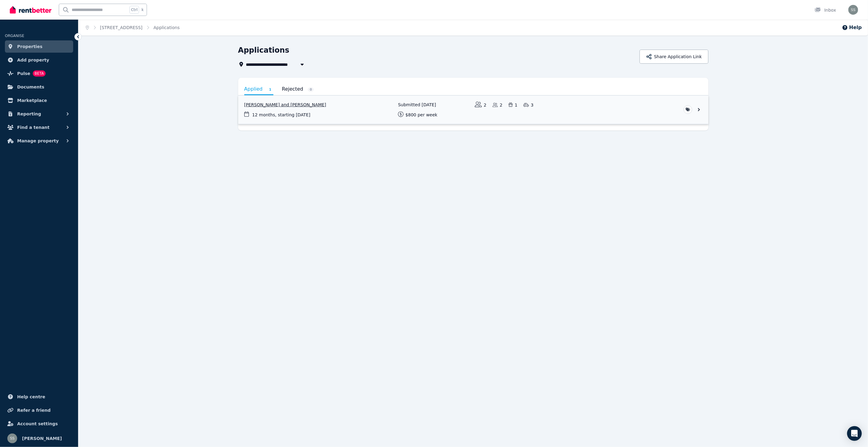 The image size is (868, 447). Describe the element at coordinates (29, 114) in the screenshot. I see `span: Reporting` at that location.